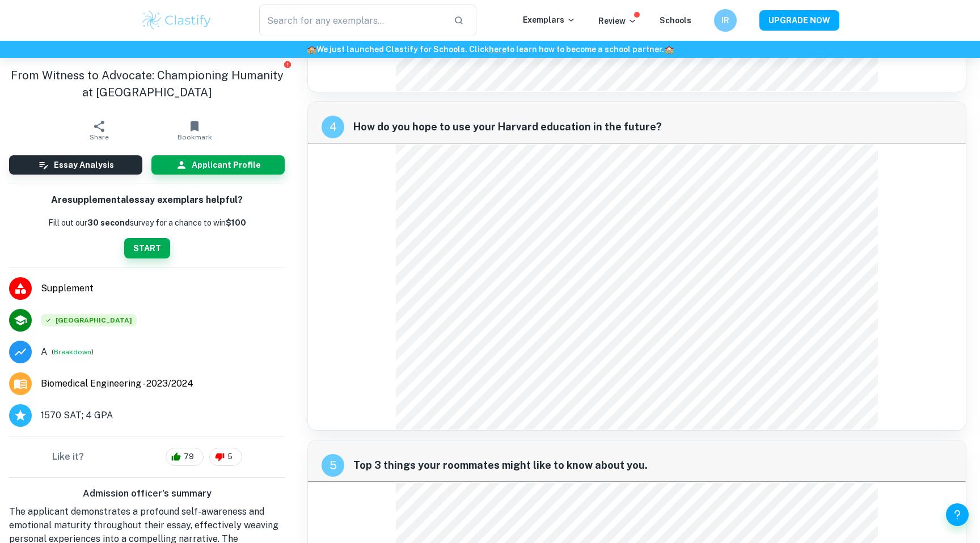  I want to click on img: Clastify logo, so click(176, 21).